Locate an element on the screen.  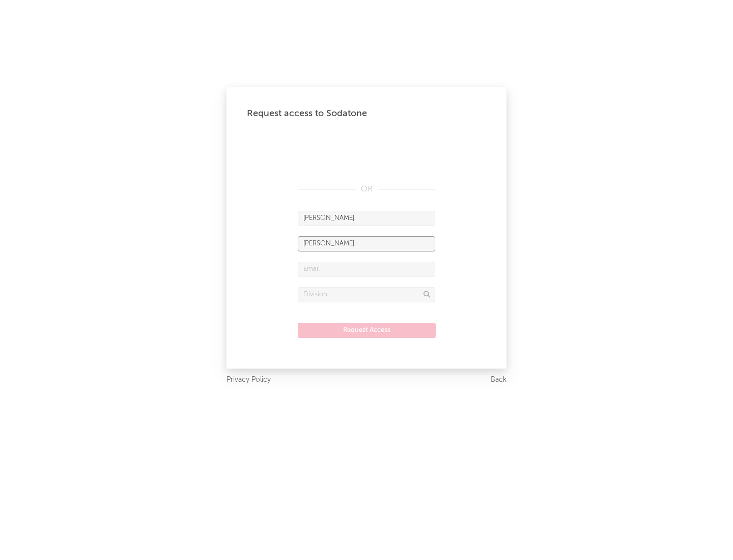
div: OR is located at coordinates (366, 189).